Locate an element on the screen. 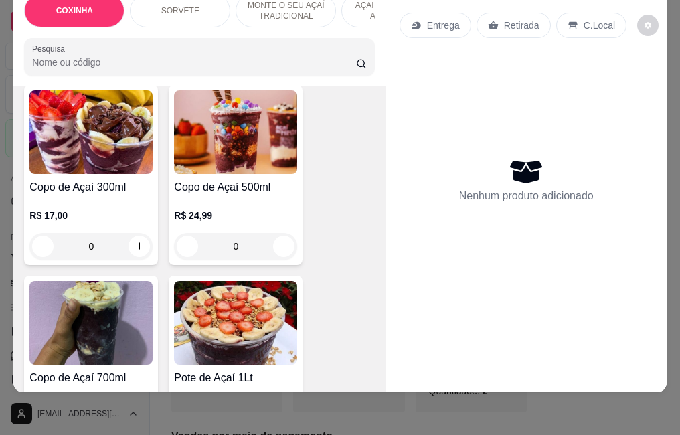  h4: Copo de Açaí 700ml is located at coordinates (91, 378).